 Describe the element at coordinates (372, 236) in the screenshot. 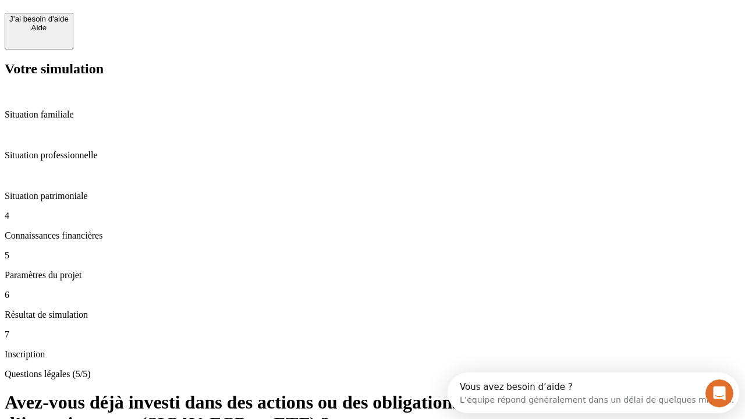

I see `p: Connaissances financières` at that location.